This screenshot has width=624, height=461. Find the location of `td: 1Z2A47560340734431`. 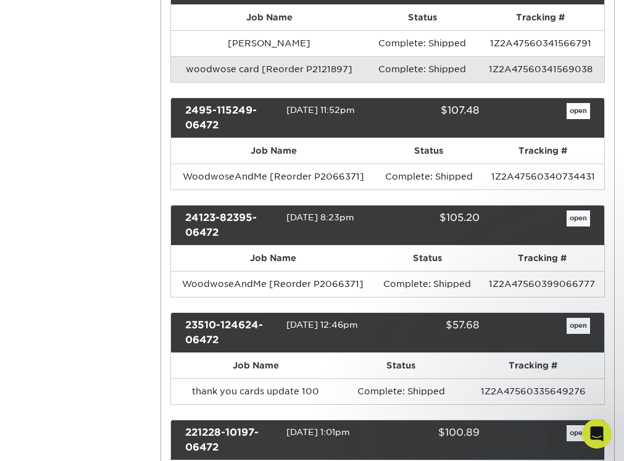

td: 1Z2A47560340734431 is located at coordinates (542, 176).